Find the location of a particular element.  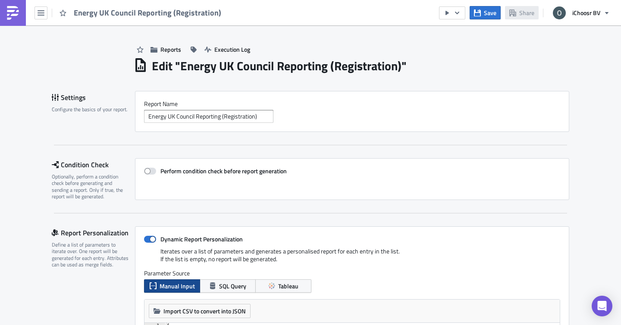

img: PushMetrics is located at coordinates (13, 13).